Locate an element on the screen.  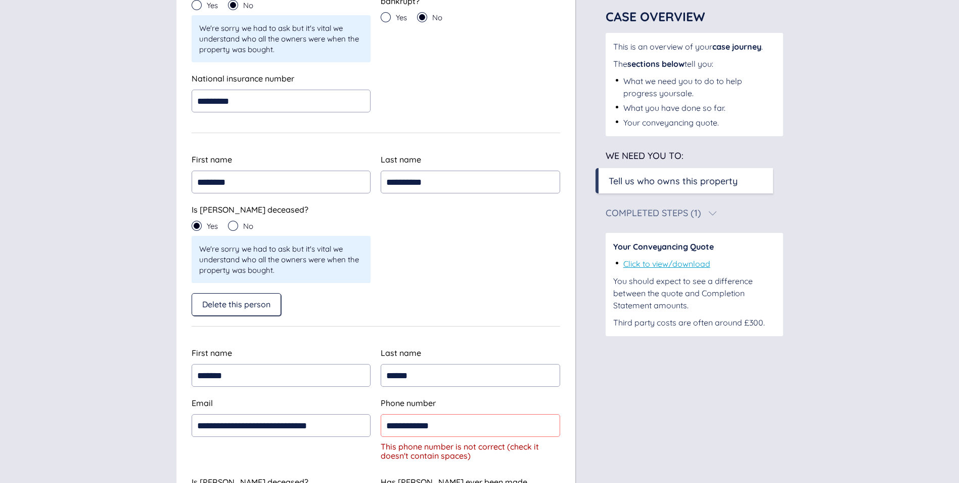
span: Phone number is located at coordinates (408, 403).